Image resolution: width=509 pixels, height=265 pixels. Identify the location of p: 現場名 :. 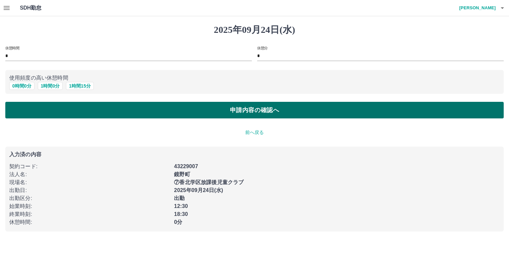
(89, 182).